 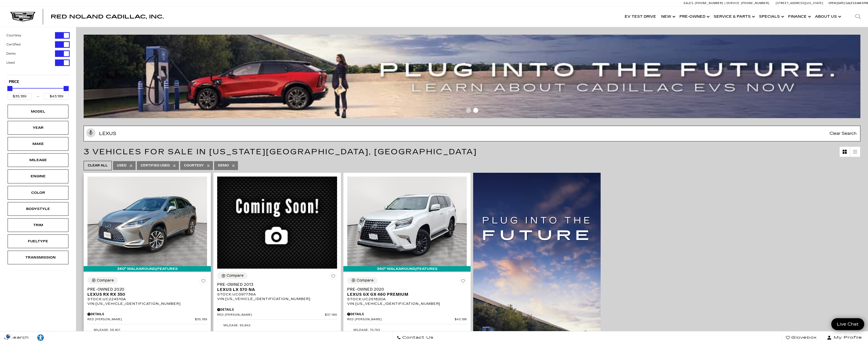 What do you see at coordinates (56, 96) in the screenshot?
I see `input: Maximum` at bounding box center [56, 96].